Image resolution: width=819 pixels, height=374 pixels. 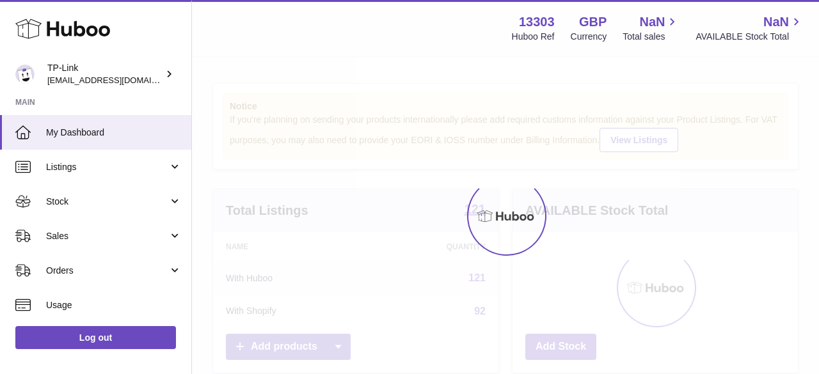 What do you see at coordinates (25, 74) in the screenshot?
I see `img: internalAdmin-13303@internal.huboo.com` at bounding box center [25, 74].